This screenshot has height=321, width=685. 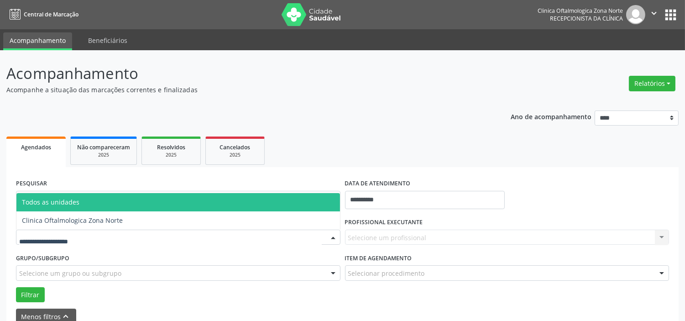 I want to click on div: Clinica Oftalmologica Zona Norte, so click(x=580, y=10).